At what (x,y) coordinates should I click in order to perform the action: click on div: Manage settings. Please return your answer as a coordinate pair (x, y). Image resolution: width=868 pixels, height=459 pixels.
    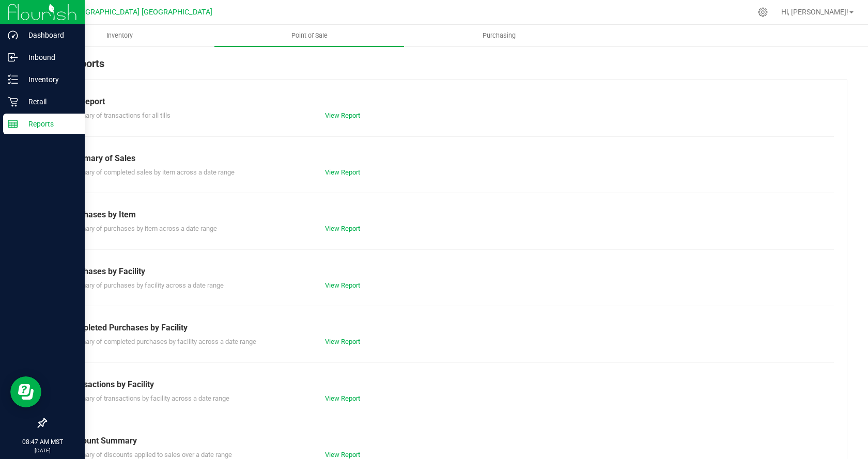
    Looking at the image, I should click on (762, 12).